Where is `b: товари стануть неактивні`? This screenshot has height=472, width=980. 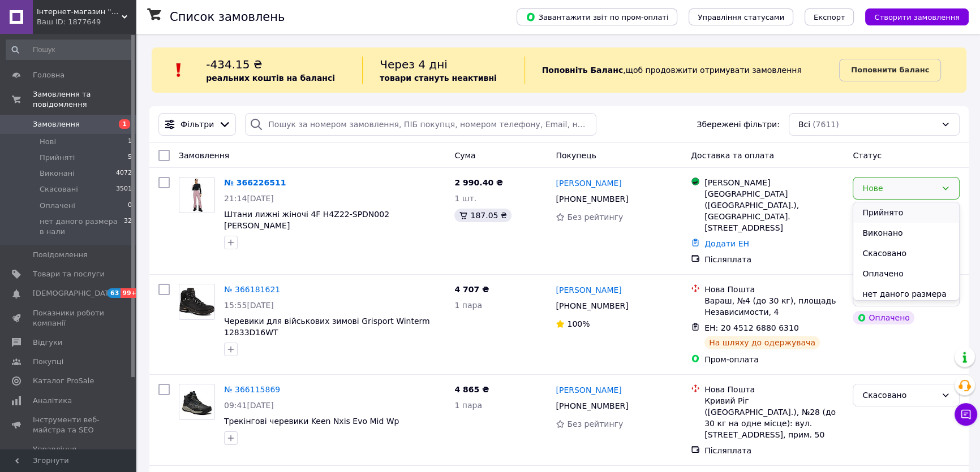 b: товари стануть неактивні is located at coordinates (438, 78).